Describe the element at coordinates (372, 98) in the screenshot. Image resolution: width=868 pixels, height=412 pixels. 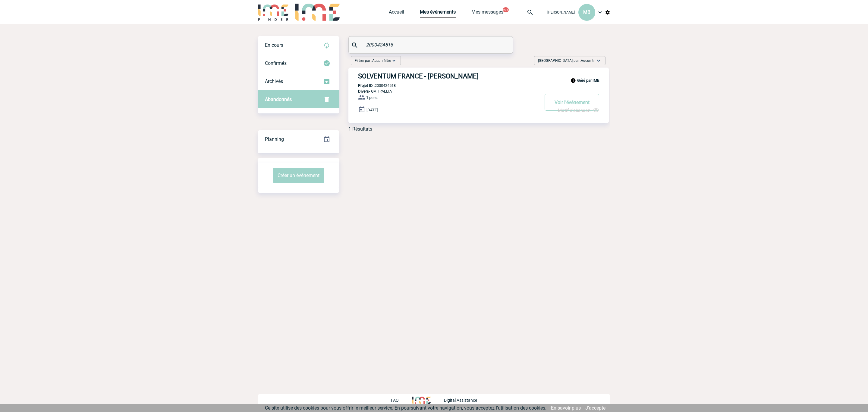
I see `span: 1 pers.` at that location.